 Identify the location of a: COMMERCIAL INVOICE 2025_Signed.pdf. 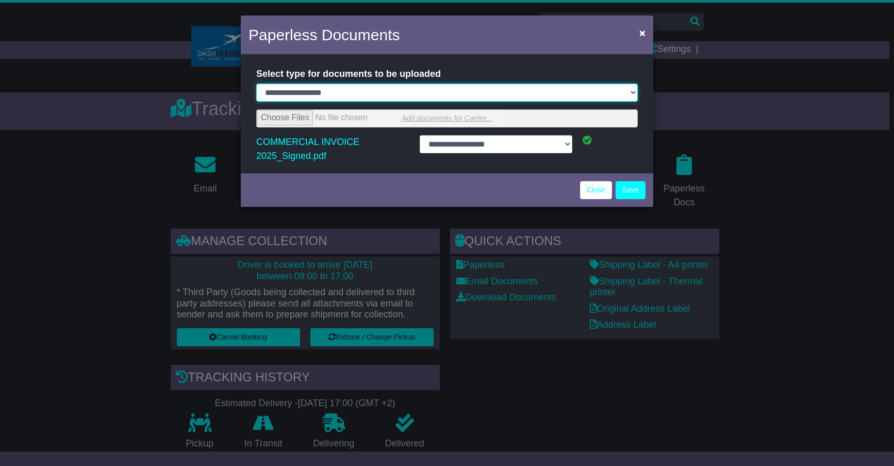
(308, 148).